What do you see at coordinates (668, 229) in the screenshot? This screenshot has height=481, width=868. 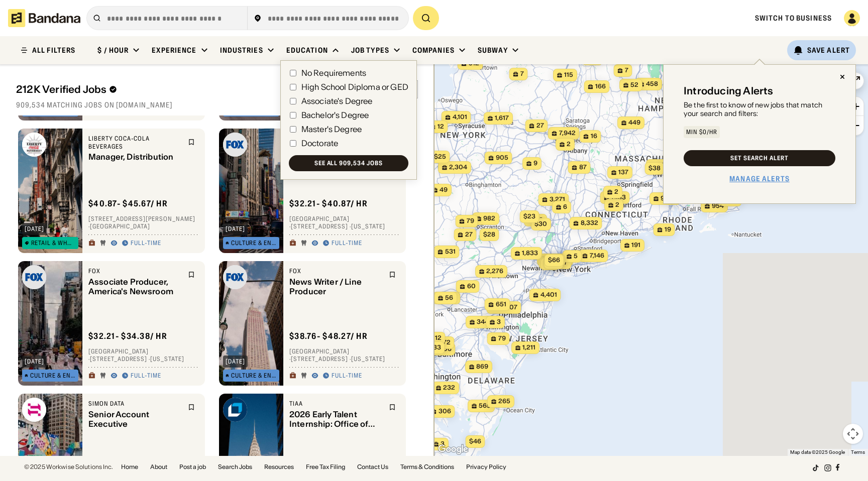 I see `span: 19` at bounding box center [668, 229].